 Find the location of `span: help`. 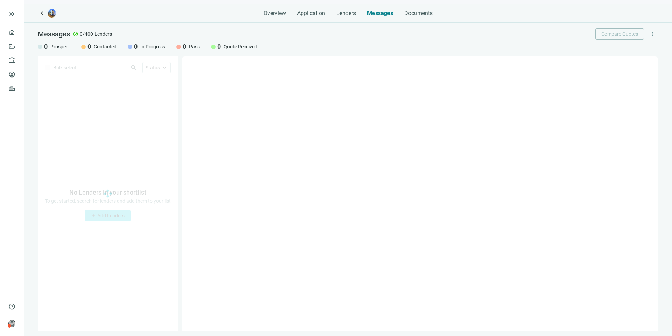

span: help is located at coordinates (12, 306).